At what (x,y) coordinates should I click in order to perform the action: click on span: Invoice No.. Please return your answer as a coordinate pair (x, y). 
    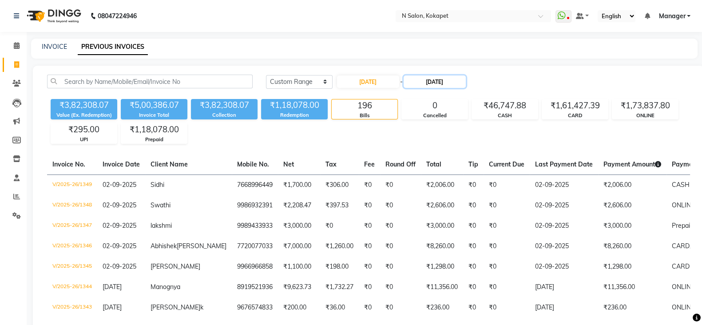
    Looking at the image, I should click on (69, 164).